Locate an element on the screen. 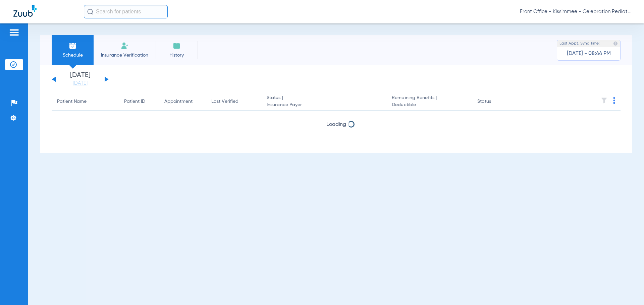  input: Search for patients is located at coordinates (125, 12).